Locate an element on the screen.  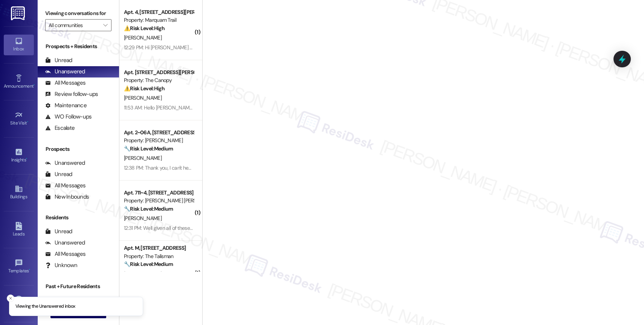
button: Close toast is located at coordinates (11, 298).